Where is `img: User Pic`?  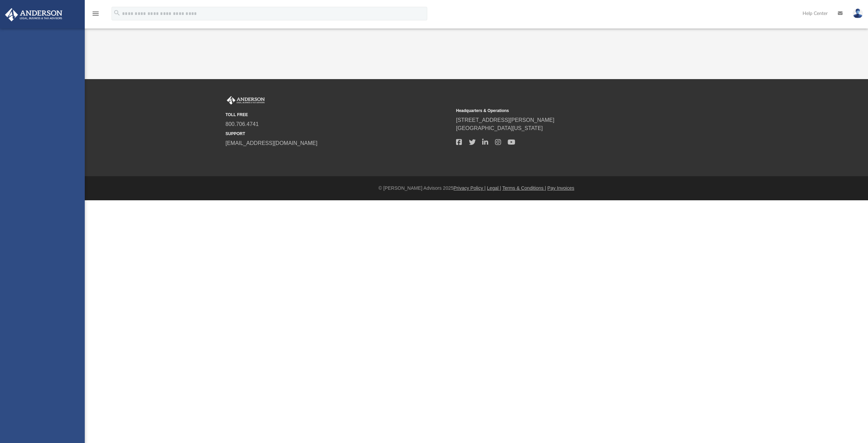
img: User Pic is located at coordinates (858, 14).